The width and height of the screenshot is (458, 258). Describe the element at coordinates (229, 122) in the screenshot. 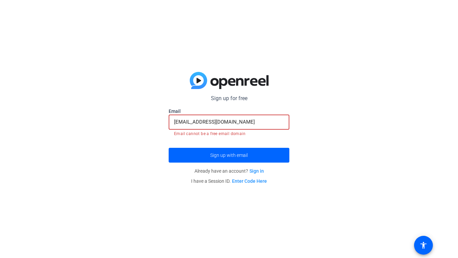

I see `input: Enter Email Address` at that location.